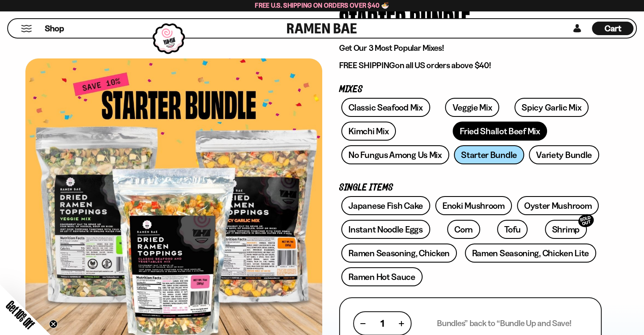 Image resolution: width=644 pixels, height=335 pixels. Describe the element at coordinates (470, 65) in the screenshot. I see `p: on all US orders above $40!` at that location.